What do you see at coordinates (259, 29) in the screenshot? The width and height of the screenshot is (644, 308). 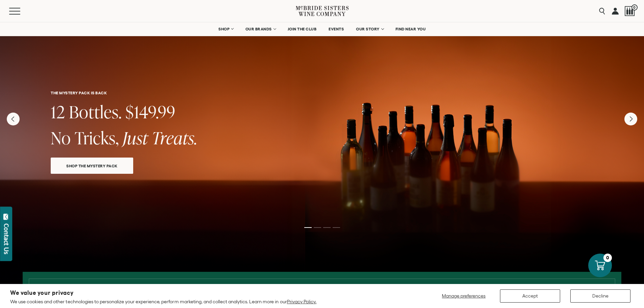 I see `span: OUR BRANDS` at bounding box center [259, 29].